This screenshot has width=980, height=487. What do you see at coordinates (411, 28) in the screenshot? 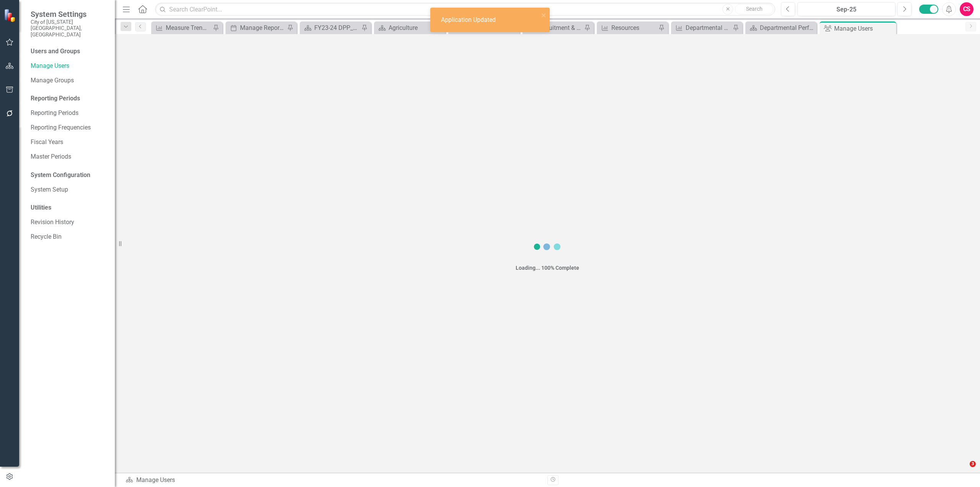
I see `div: Agriculture` at bounding box center [411, 28].